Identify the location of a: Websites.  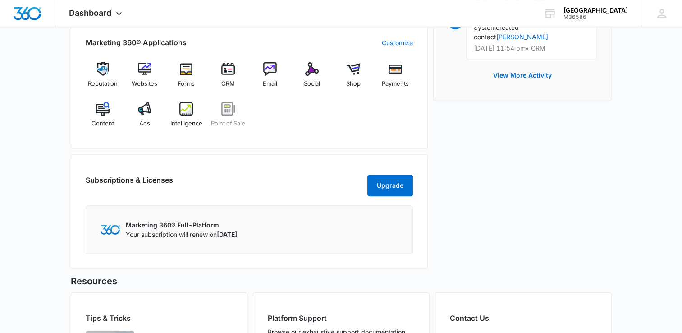
(144, 78).